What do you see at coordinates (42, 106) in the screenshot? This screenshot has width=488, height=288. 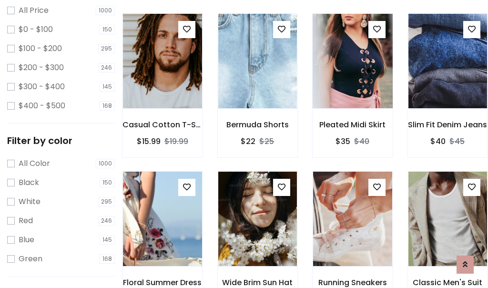 I see `label: $400 - $500` at bounding box center [42, 106].